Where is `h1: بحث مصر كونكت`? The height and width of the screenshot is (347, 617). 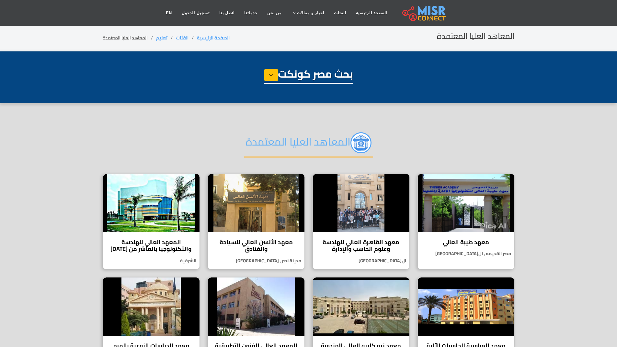 h1: بحث مصر كونكت is located at coordinates (309, 76).